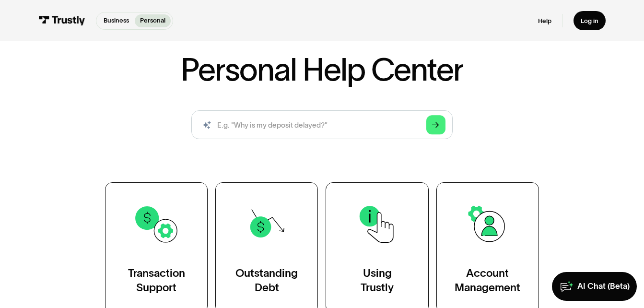 This screenshot has height=308, width=644. I want to click on a: Personal, so click(153, 20).